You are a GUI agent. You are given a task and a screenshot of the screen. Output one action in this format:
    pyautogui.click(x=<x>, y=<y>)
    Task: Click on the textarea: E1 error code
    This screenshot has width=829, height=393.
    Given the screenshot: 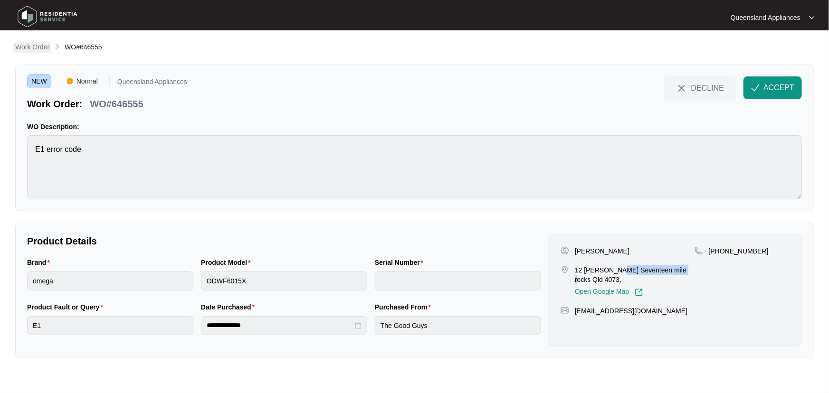 What is the action you would take?
    pyautogui.click(x=414, y=167)
    